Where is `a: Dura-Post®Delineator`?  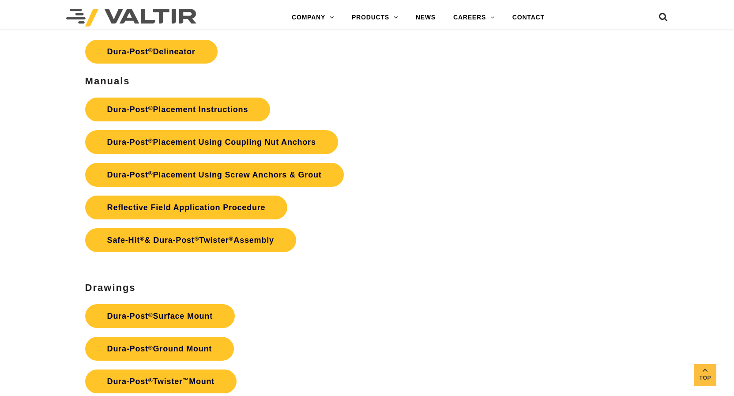
a: Dura-Post®Delineator is located at coordinates (151, 52).